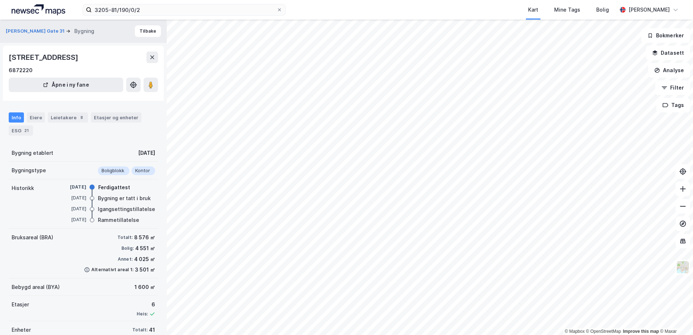 This screenshot has height=335, width=693. Describe the element at coordinates (23, 188) in the screenshot. I see `div: Historikk` at that location.